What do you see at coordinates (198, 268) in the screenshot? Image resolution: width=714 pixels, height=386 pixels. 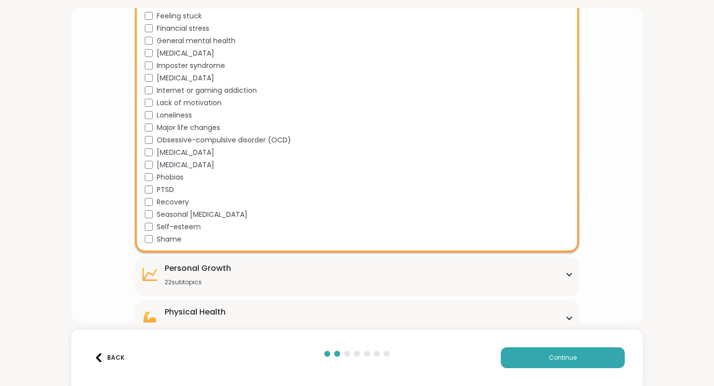 I see `div: Personal Growth` at bounding box center [198, 268].